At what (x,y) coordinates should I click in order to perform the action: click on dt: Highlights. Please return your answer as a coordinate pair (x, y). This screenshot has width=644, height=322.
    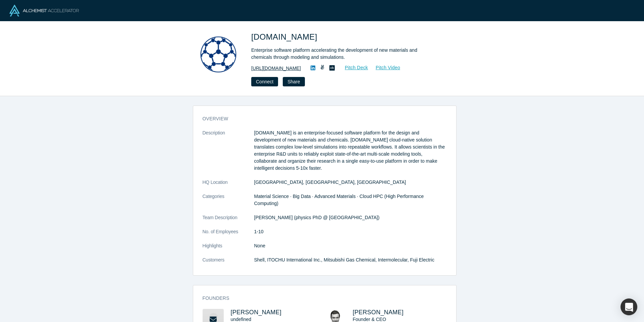
    Looking at the image, I should click on (229, 249).